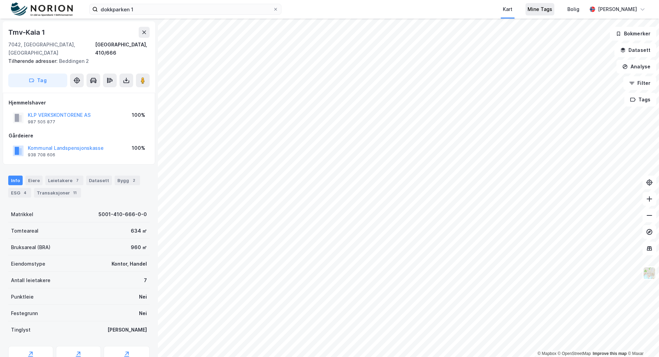 Image resolution: width=659 pixels, height=357 pixels. What do you see at coordinates (123, 214) in the screenshot?
I see `div: 5001-410-666-0-0` at bounding box center [123, 214].